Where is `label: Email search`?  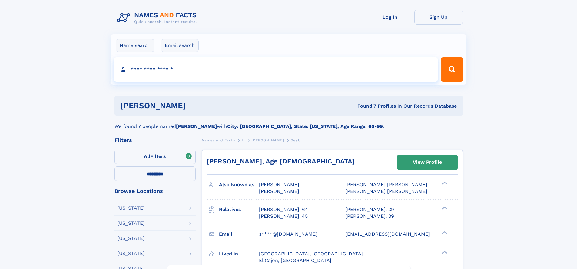 label: Email search is located at coordinates (180, 45).